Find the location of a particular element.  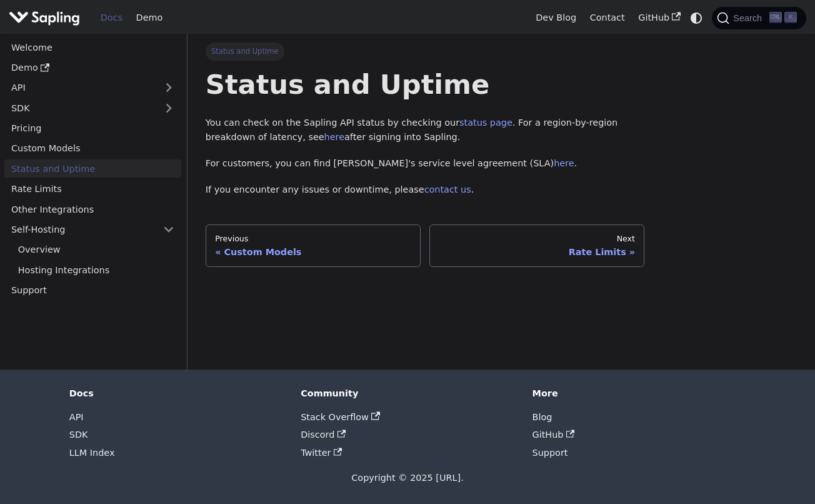

a: Contact is located at coordinates (608, 18).